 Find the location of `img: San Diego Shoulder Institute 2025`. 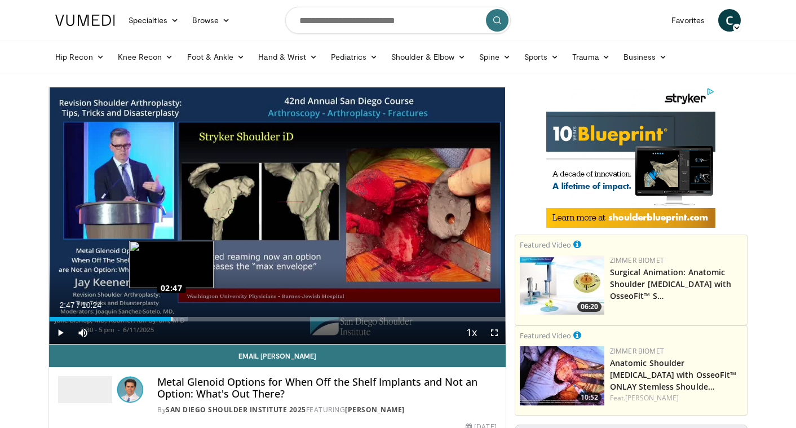

img: San Diego Shoulder Institute 2025 is located at coordinates (85, 389).